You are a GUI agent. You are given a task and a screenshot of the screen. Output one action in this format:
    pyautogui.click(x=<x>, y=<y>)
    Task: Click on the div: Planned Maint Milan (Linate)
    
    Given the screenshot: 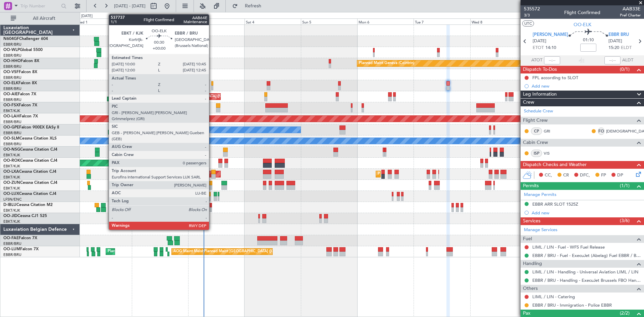 What is the action you would take?
    pyautogui.click(x=173, y=52)
    